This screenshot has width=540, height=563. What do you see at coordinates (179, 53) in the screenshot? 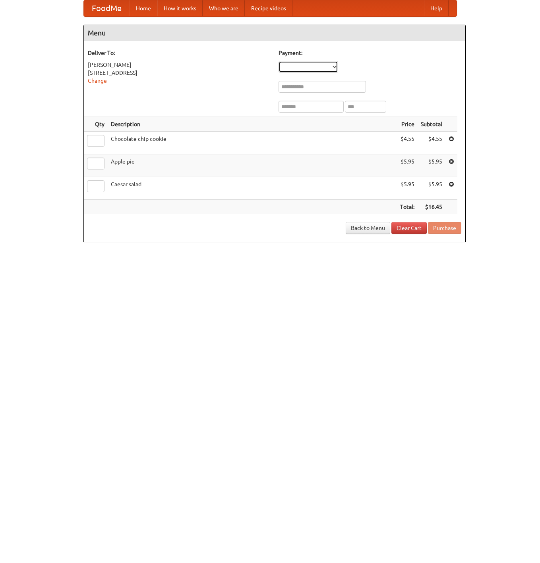
I see `h5: Deliver To:` at bounding box center [179, 53].